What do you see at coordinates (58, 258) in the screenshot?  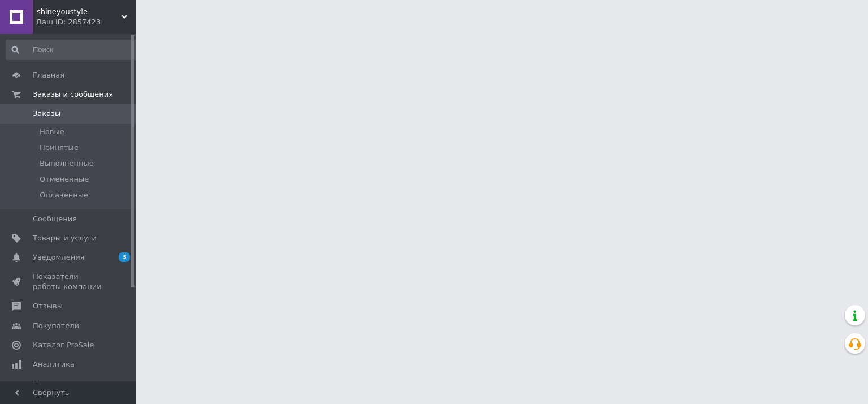 I see `span: Уведомления` at bounding box center [58, 258].